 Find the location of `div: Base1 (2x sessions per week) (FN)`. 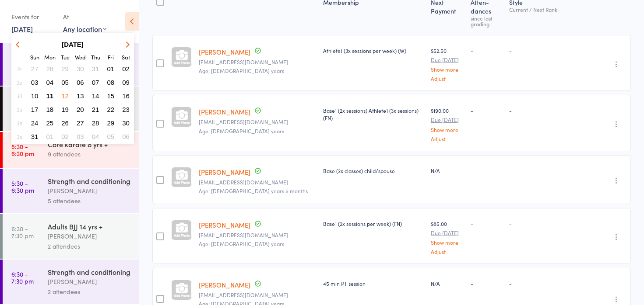

div: Base1 (2x sessions per week) (FN) is located at coordinates (373, 223).